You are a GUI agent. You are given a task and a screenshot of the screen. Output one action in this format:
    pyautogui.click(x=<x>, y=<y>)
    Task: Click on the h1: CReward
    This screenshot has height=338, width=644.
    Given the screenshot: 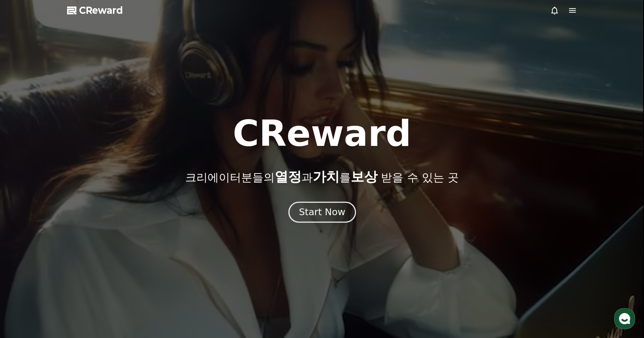 What is the action you would take?
    pyautogui.click(x=322, y=133)
    